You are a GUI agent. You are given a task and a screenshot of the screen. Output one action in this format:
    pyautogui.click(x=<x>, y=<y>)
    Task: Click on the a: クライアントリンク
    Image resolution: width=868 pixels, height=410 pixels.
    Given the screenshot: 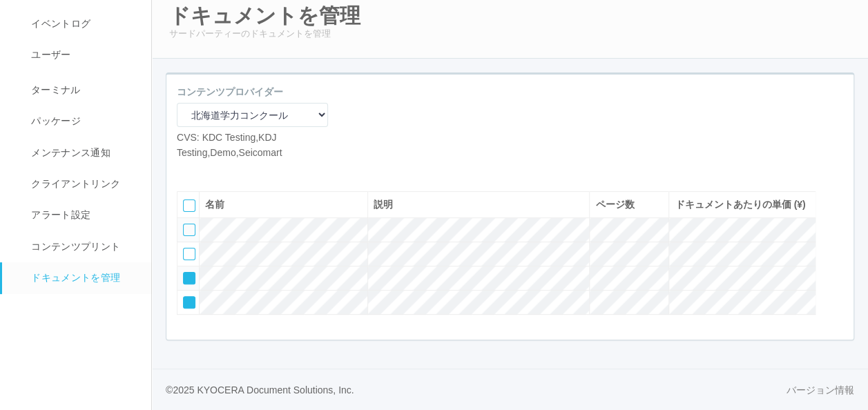 What is the action you would take?
    pyautogui.click(x=83, y=184)
    